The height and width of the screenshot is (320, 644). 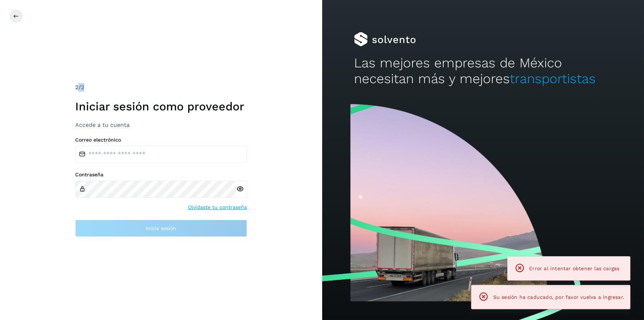 I want to click on span: Inicia sesión, so click(x=161, y=229).